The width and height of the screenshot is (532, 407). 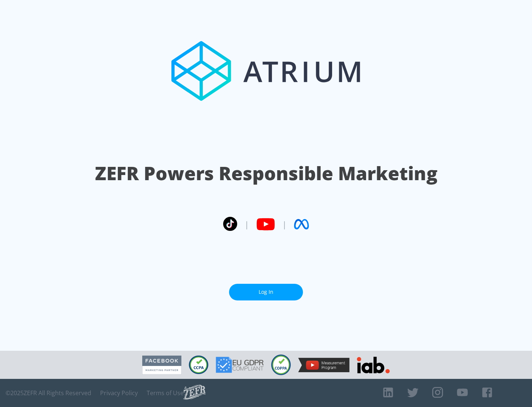 What do you see at coordinates (162, 365) in the screenshot?
I see `img: Facebook Marketing Partner` at bounding box center [162, 365].